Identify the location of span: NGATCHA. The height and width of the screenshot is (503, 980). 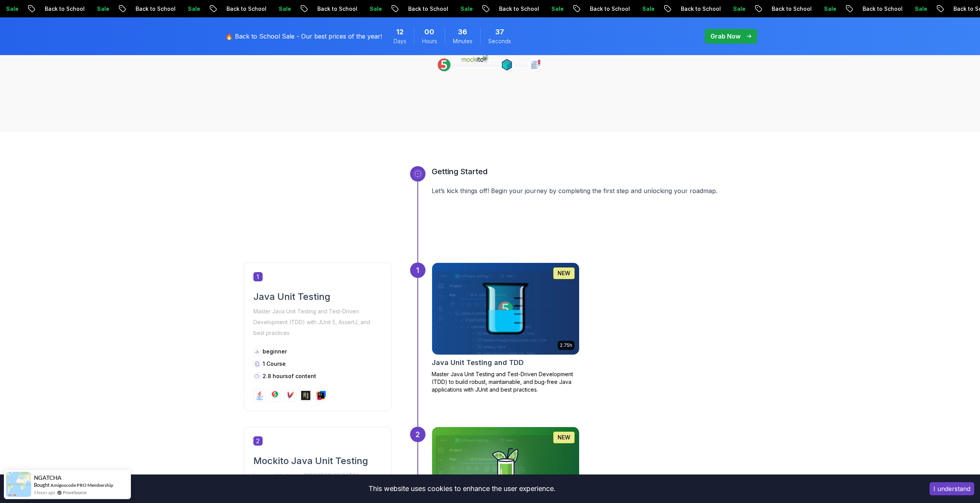
(48, 477).